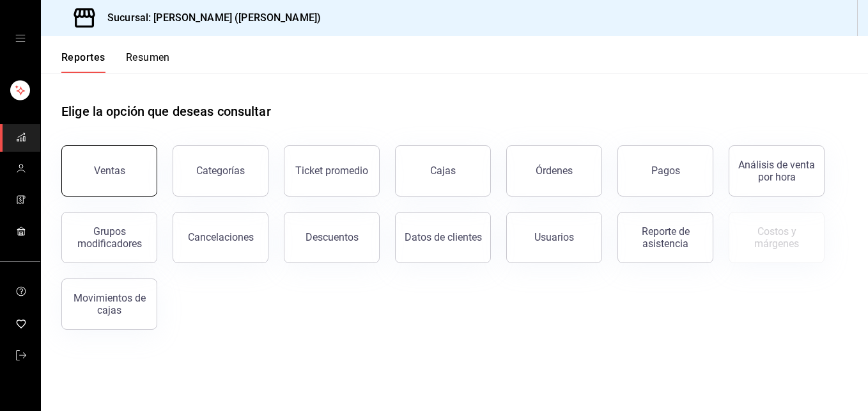 The image size is (868, 411). I want to click on div: Pagos, so click(665, 170).